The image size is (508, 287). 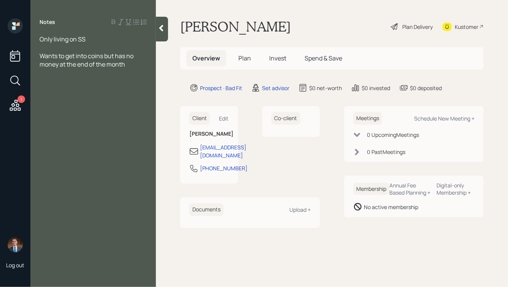 I want to click on div: Annual Fee Based Planning +, so click(x=410, y=189).